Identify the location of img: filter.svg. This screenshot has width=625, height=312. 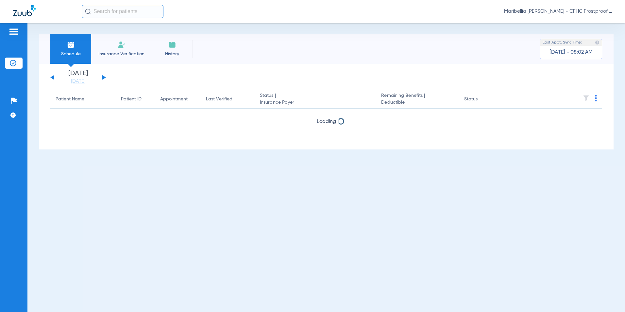
(586, 98).